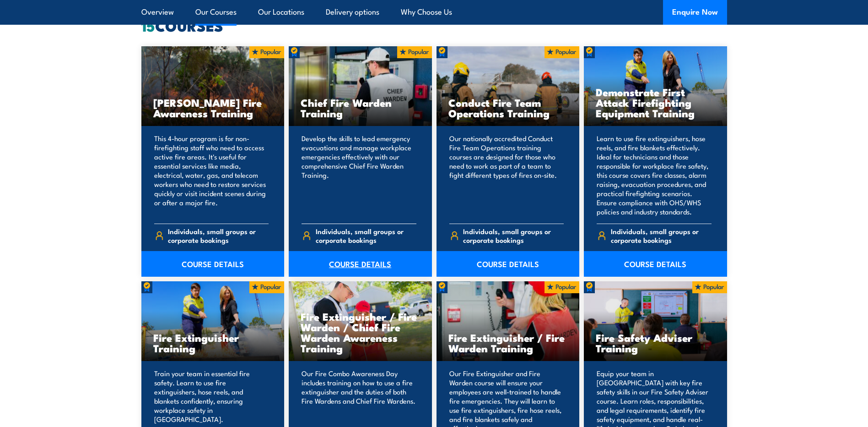 This screenshot has height=427, width=868. What do you see at coordinates (506, 175) in the screenshot?
I see `p: Our nationally accredited Conduct Fire Team Operations training courses are designed for those wh...` at bounding box center [506, 175].